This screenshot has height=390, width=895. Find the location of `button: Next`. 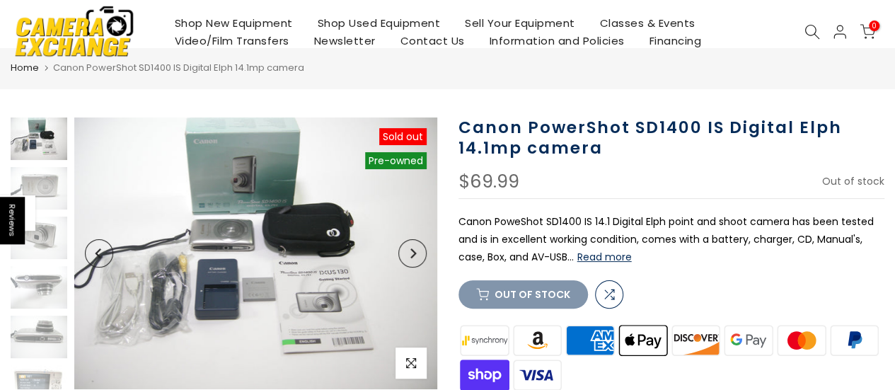

button: Next is located at coordinates (412, 253).